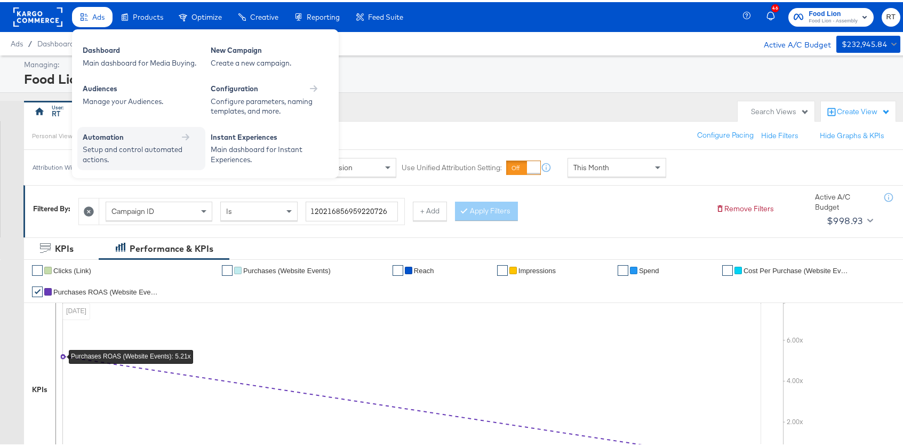  I want to click on a: Dashboard, so click(55, 42).